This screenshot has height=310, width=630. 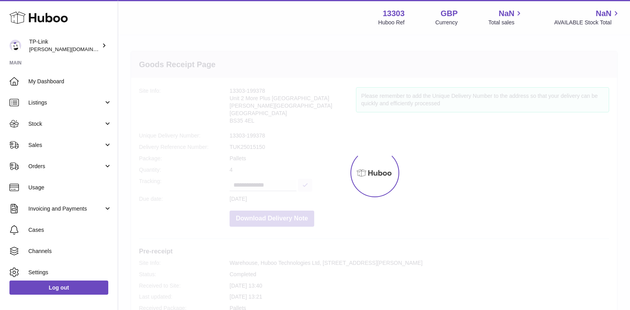 I want to click on img: susie.li@tp-link.com, so click(x=15, y=46).